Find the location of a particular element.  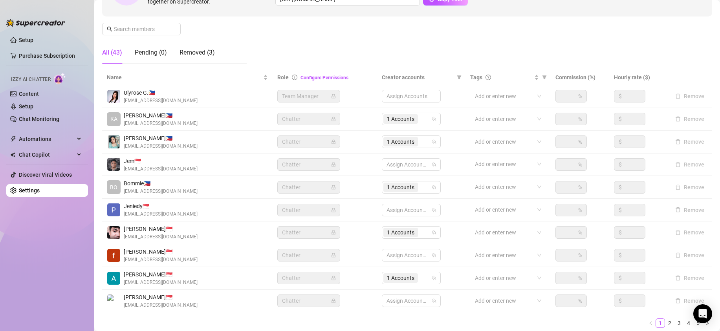

span: Jeniedy 🇸🇬 is located at coordinates (161, 206).